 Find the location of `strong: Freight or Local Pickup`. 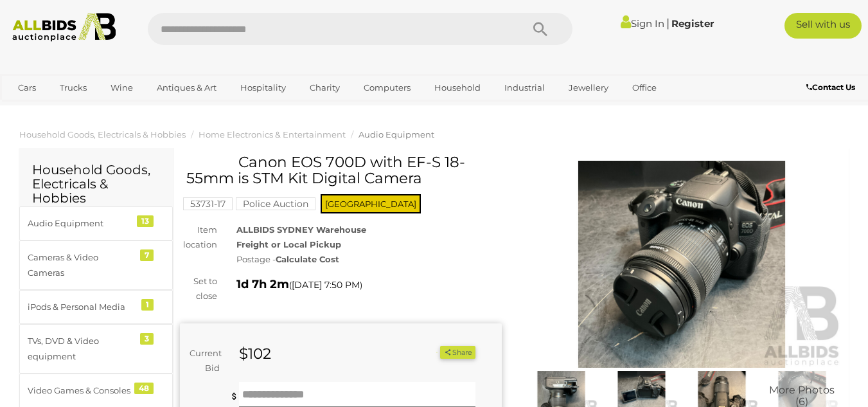

strong: Freight or Local Pickup is located at coordinates (288, 244).